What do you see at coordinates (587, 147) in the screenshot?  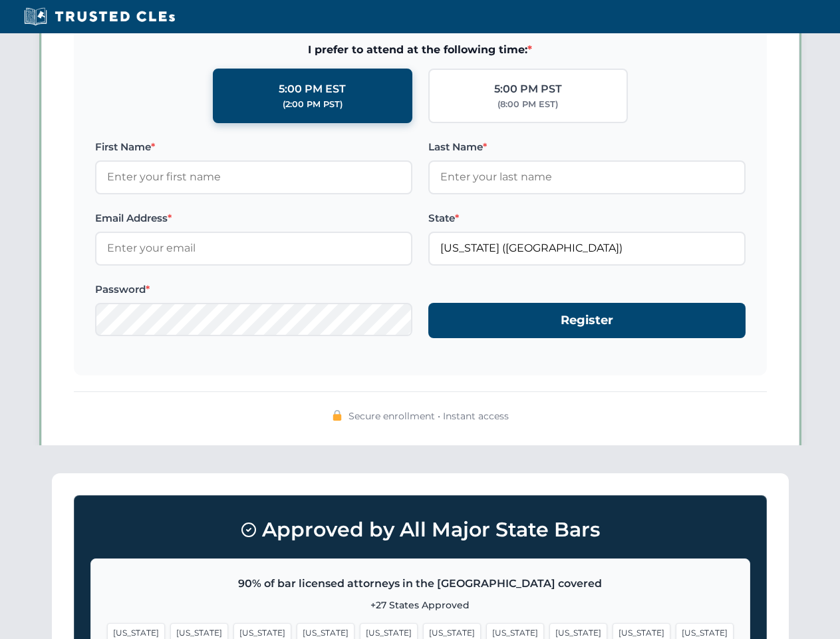 I see `label: Last Name` at bounding box center [587, 147].